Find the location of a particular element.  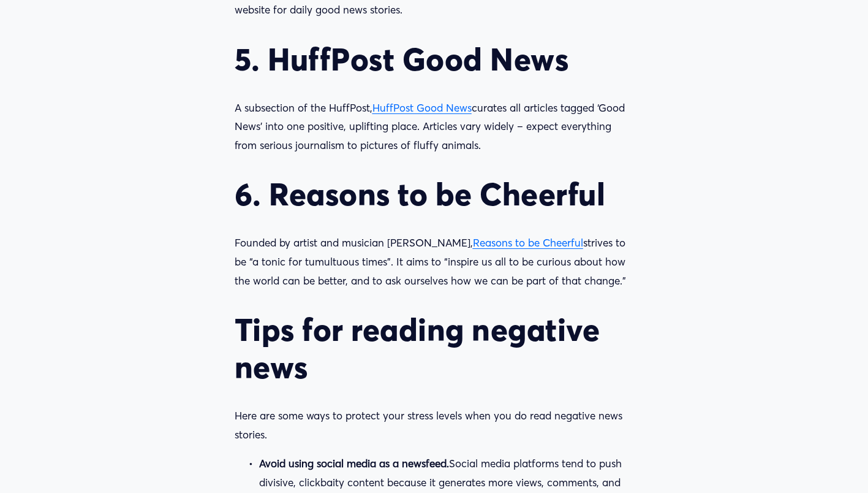

strong: Avoid using social media as a newsfeed. is located at coordinates (354, 463).